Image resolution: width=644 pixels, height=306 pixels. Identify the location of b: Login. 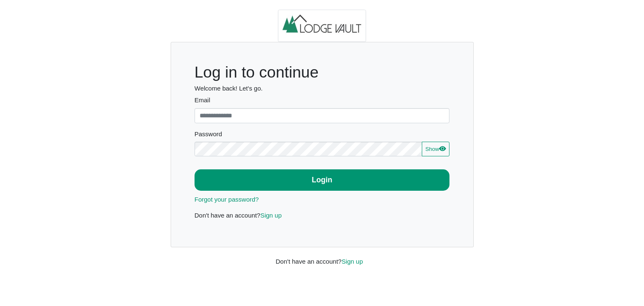
(322, 180).